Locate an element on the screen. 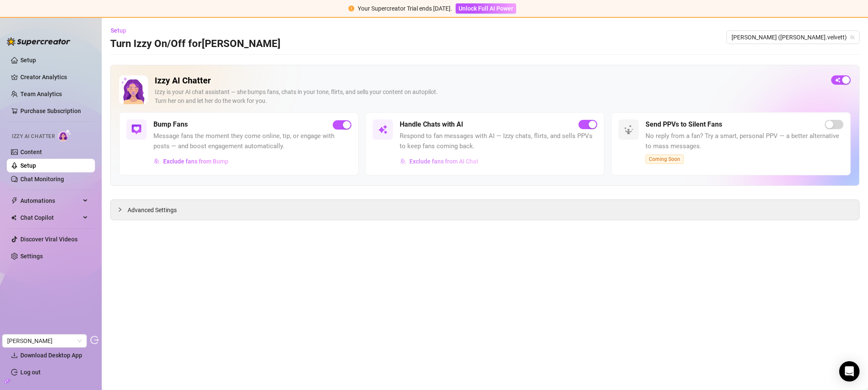 The image size is (868, 390). button: Unlock Full AI Power is located at coordinates (486, 8).